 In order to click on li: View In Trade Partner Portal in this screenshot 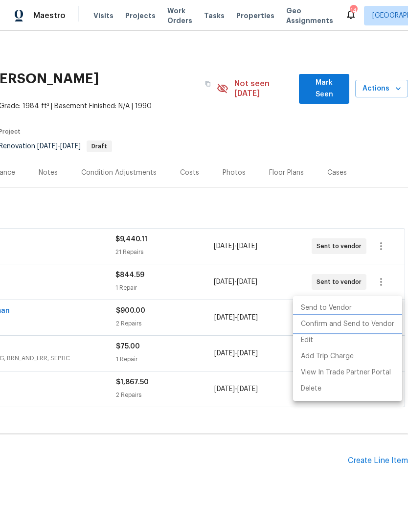, I will do `click(347, 373)`.